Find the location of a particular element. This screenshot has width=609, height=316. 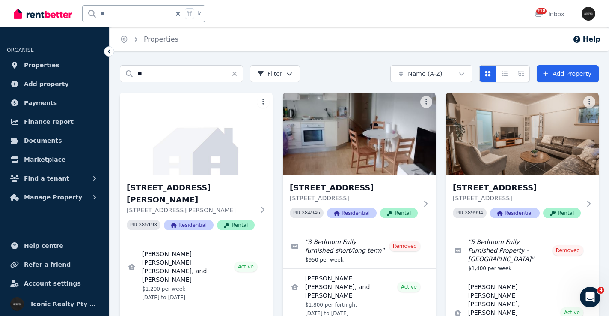

span: Account settings is located at coordinates (52, 283).